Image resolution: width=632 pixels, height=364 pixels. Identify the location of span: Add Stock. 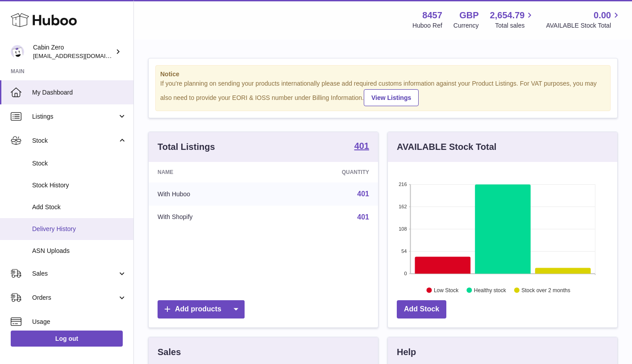
(79, 207).